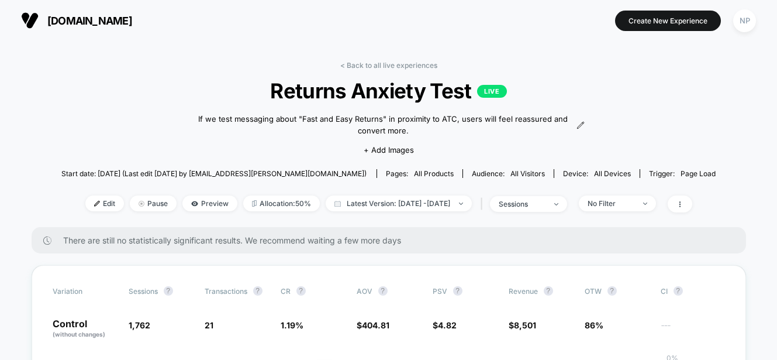 Image resolution: width=777 pixels, height=360 pixels. I want to click on span: Preview, so click(210, 203).